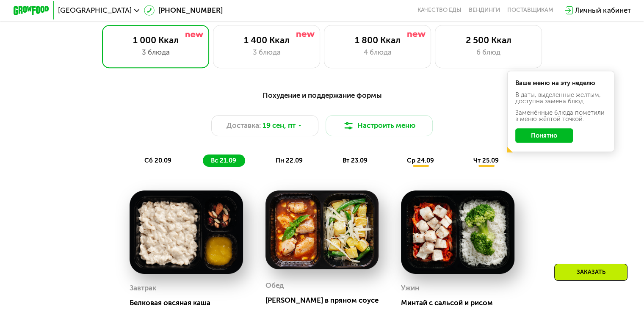 The height and width of the screenshot is (309, 644). Describe the element at coordinates (488, 40) in the screenshot. I see `div: 2 500 Ккал` at that location.